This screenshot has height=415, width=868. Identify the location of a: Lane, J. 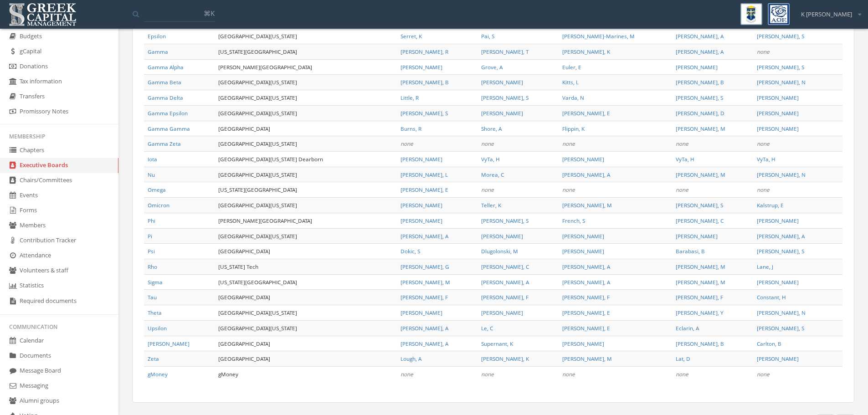
(765, 266).